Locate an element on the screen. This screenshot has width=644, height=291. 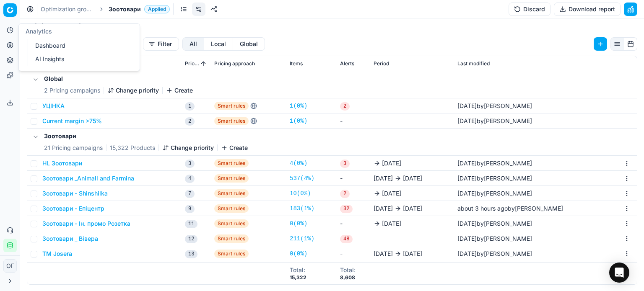
span: 9 is located at coordinates (189, 209).